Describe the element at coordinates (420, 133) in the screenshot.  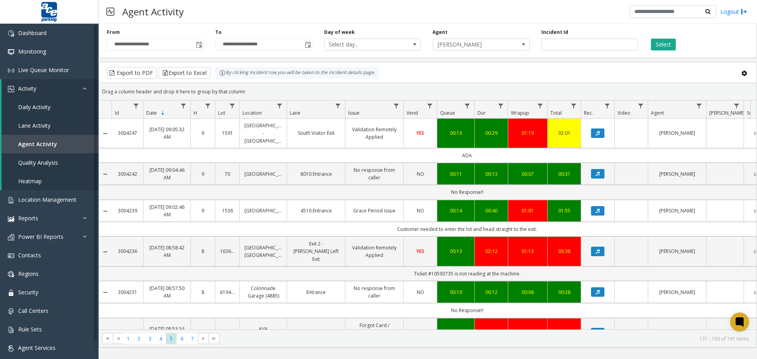
I see `span: YES` at that location.